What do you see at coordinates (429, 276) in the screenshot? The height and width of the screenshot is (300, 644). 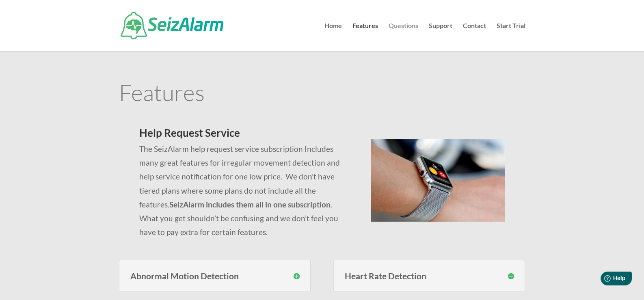 I see `h3: Heart Rate Detection` at bounding box center [429, 276].